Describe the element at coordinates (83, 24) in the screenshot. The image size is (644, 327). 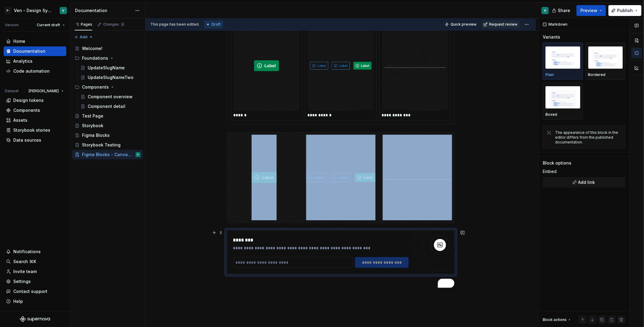
I see `div: Pages` at that location.